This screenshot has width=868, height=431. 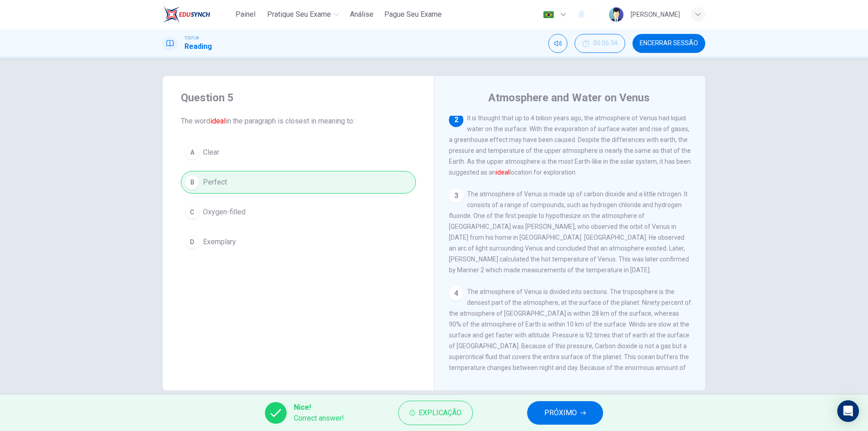 What do you see at coordinates (245, 15) in the screenshot?
I see `a: Painel` at bounding box center [245, 15].